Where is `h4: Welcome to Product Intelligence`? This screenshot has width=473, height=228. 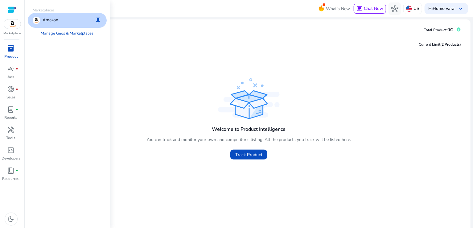
h4: Welcome to Product Intelligence is located at coordinates (249, 129).